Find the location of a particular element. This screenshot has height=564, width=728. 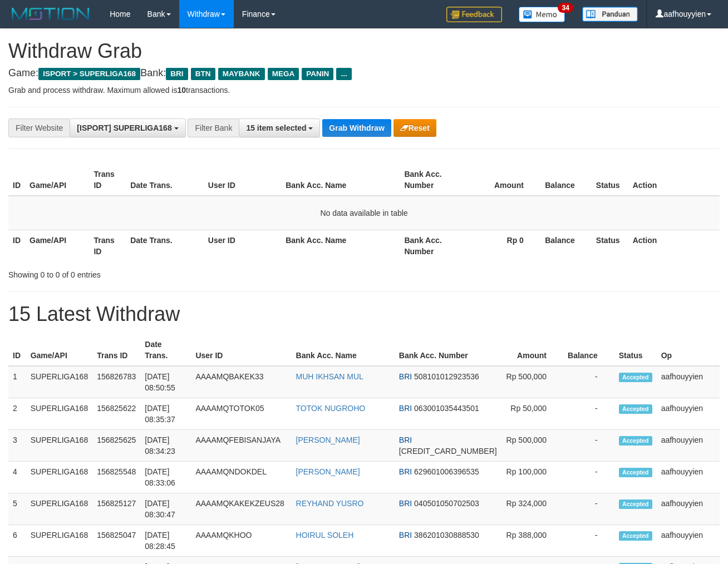

a: REYHAND YUSRO is located at coordinates (330, 503).